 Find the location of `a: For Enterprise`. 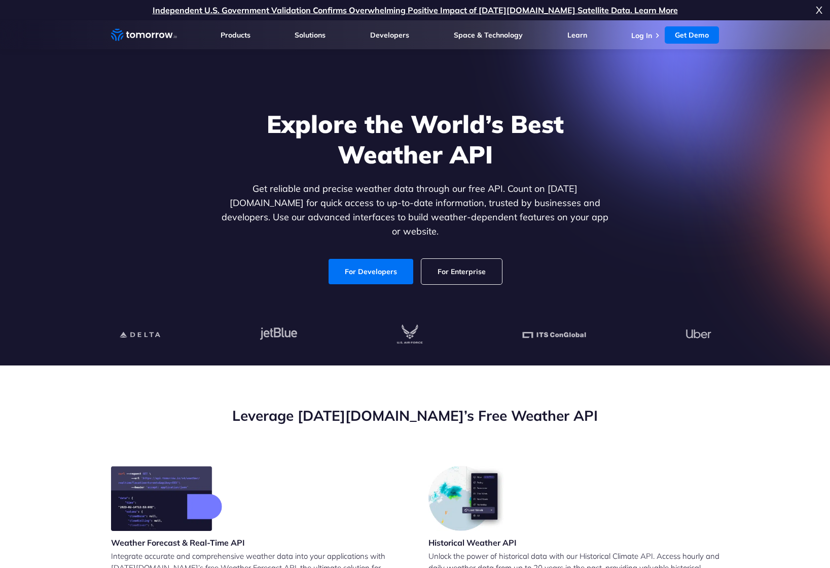

a: For Enterprise is located at coordinates (462, 271).